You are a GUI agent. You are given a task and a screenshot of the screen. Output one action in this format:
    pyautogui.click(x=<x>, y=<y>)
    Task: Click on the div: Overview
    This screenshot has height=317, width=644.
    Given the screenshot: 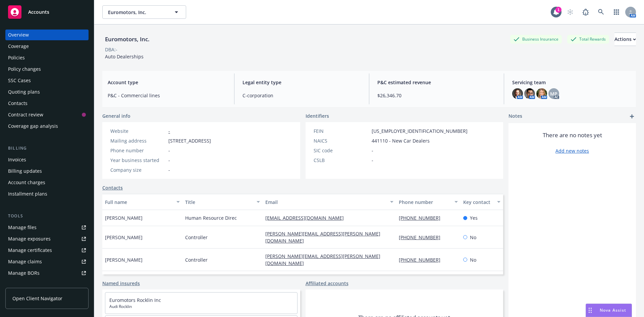 What is the action you would take?
    pyautogui.click(x=18, y=35)
    